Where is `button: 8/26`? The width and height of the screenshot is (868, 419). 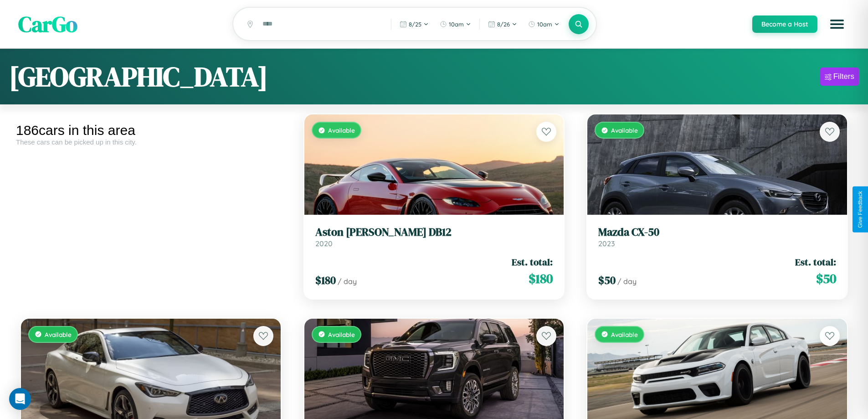
button: 8/26 is located at coordinates (502, 24).